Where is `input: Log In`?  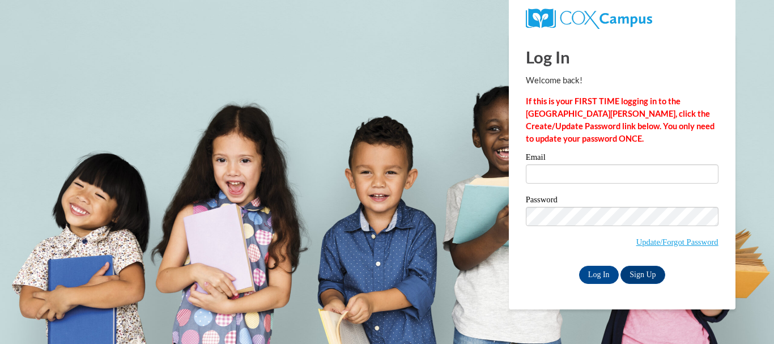
input: Log In is located at coordinates (599, 275).